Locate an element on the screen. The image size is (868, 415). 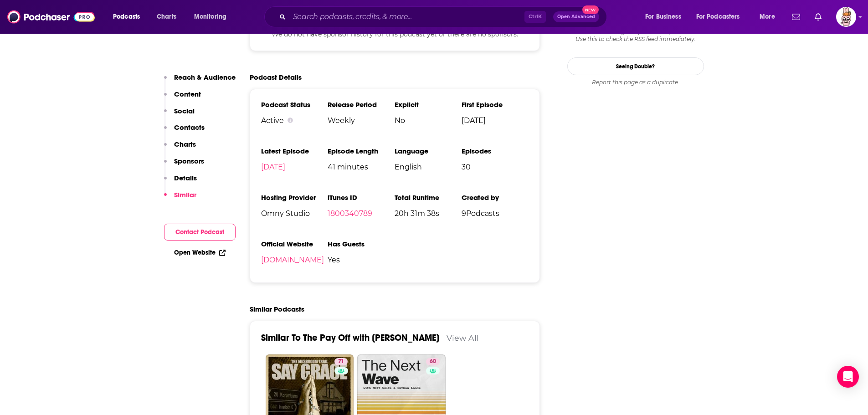
span: English is located at coordinates (428, 167).